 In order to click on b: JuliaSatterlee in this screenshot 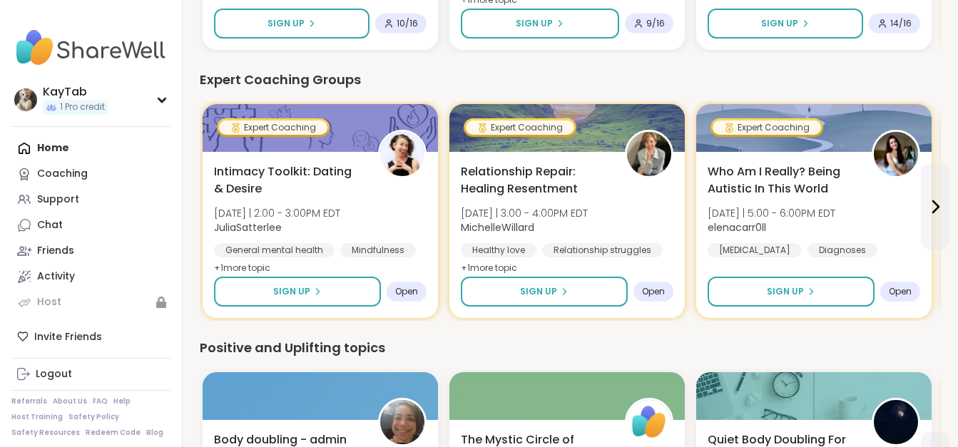, I will do `click(248, 228)`.